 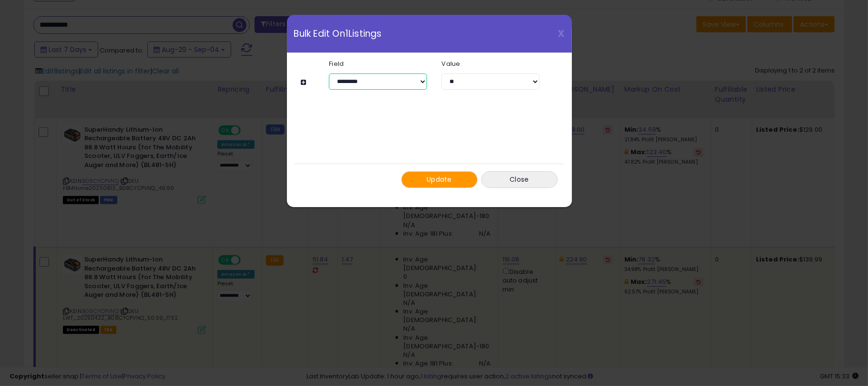 I want to click on label: Field, so click(x=378, y=64).